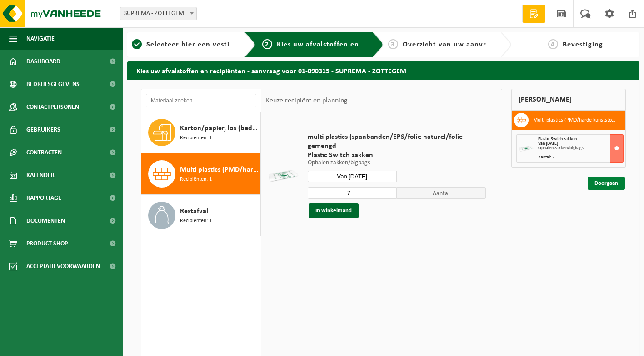  I want to click on span: Bevestiging, so click(583, 45).